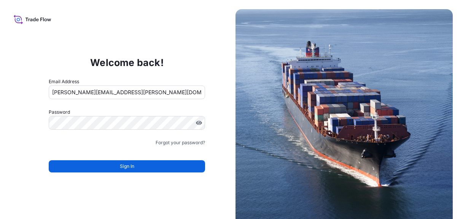  Describe the element at coordinates (180, 142) in the screenshot. I see `a: Forgot your password?` at that location.